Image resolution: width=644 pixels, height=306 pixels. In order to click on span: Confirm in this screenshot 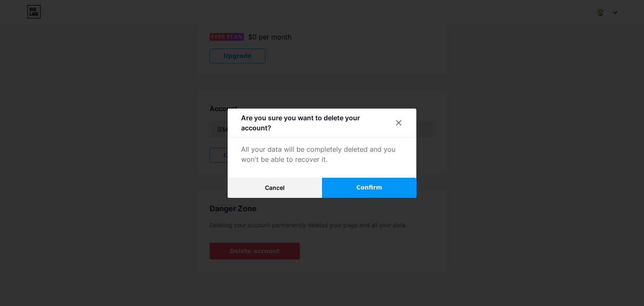, I will do `click(369, 187)`.